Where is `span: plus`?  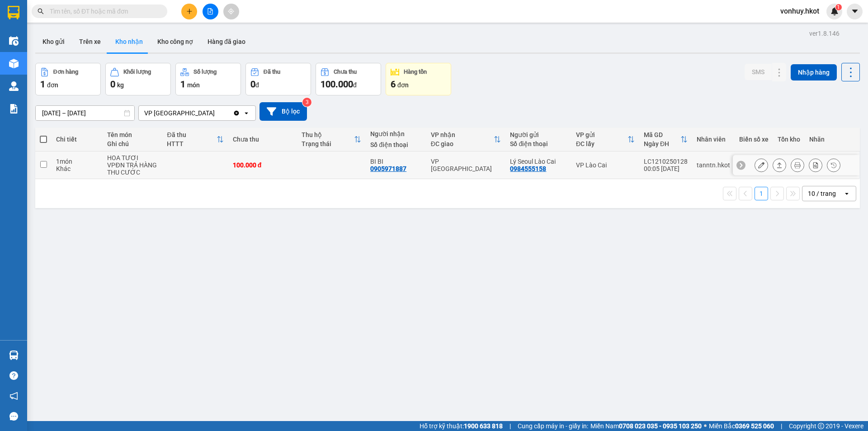
span: plus is located at coordinates (189, 11).